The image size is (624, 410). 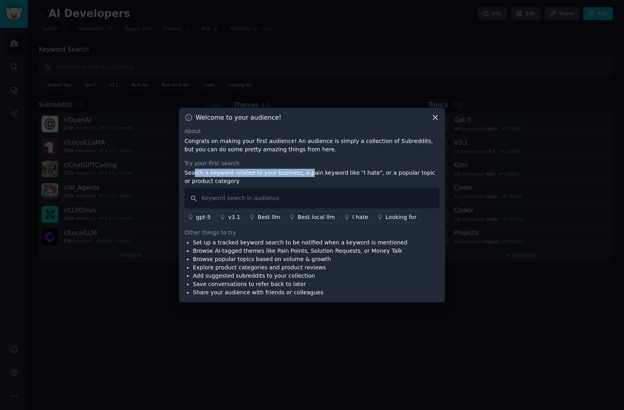 What do you see at coordinates (300, 284) in the screenshot?
I see `li: Save conversations to refer back to later` at bounding box center [300, 284].